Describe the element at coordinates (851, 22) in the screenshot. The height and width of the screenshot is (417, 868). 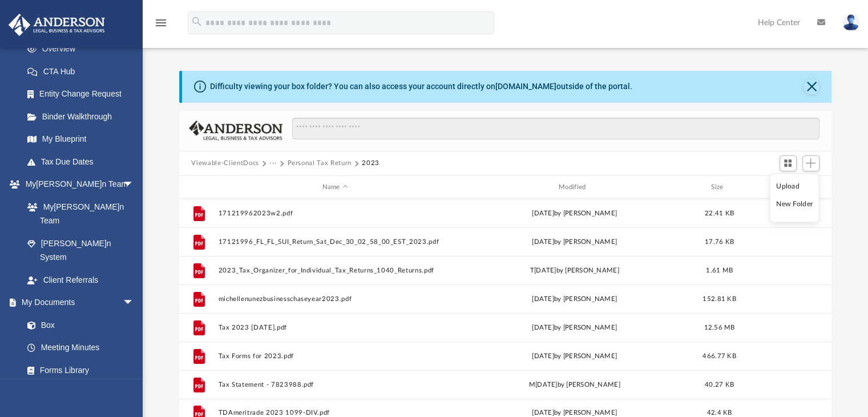
I see `img: User Pic` at that location.